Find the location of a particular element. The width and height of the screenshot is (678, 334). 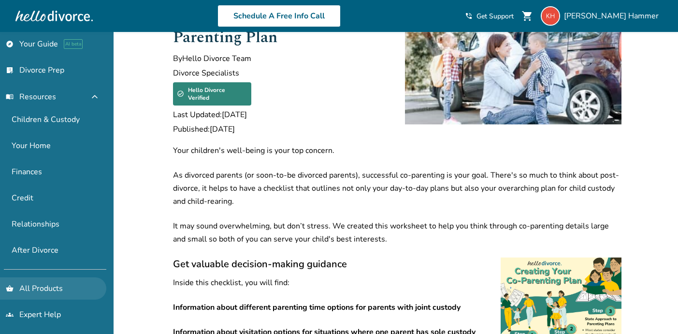

span: phone_in_talk is located at coordinates (469, 16).